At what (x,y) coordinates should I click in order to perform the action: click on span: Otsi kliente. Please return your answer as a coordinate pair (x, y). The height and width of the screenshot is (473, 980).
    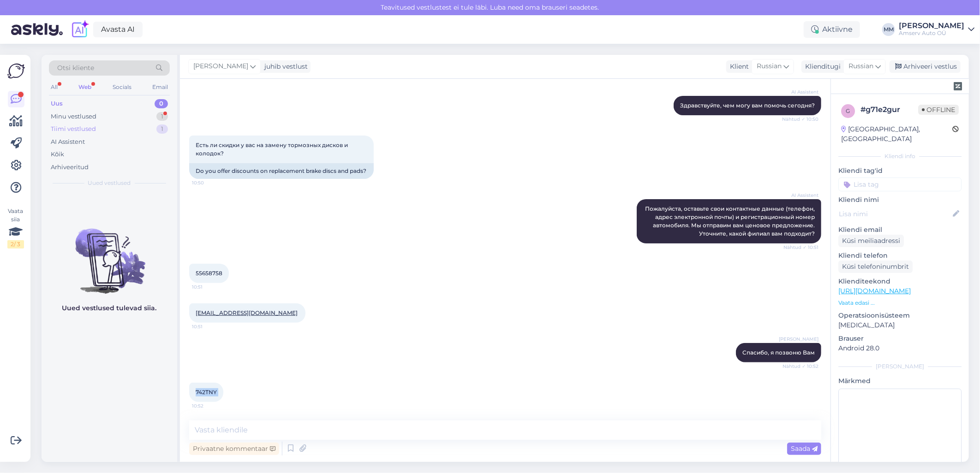
    Looking at the image, I should click on (75, 68).